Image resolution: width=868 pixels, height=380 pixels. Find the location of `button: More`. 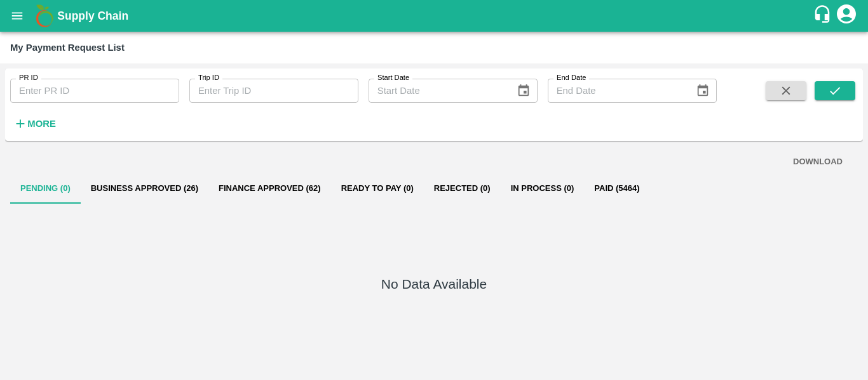

button: More is located at coordinates (35, 124).